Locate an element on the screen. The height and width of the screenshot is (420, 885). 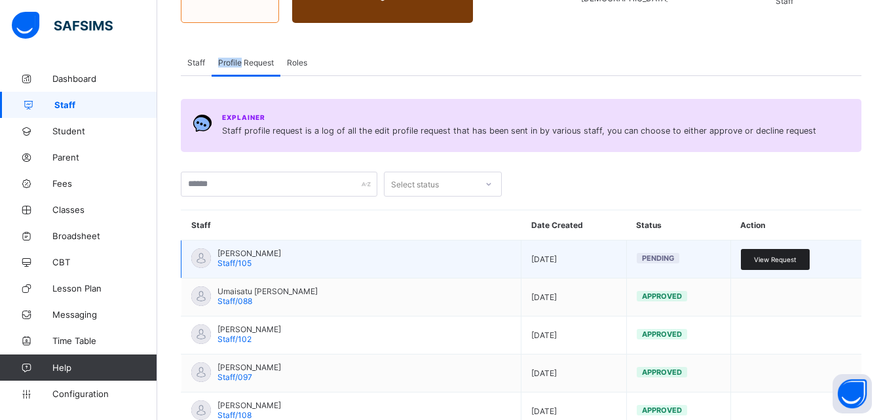
span: Staff/097 is located at coordinates (234, 376).